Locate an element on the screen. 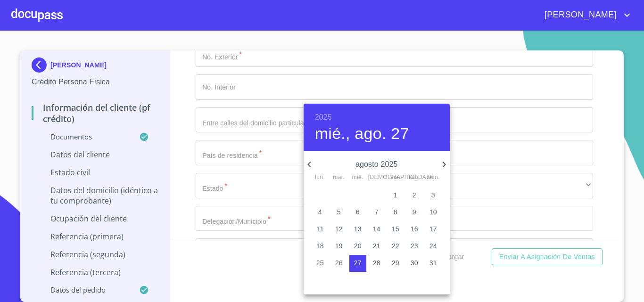  p: 26 is located at coordinates (339, 263).